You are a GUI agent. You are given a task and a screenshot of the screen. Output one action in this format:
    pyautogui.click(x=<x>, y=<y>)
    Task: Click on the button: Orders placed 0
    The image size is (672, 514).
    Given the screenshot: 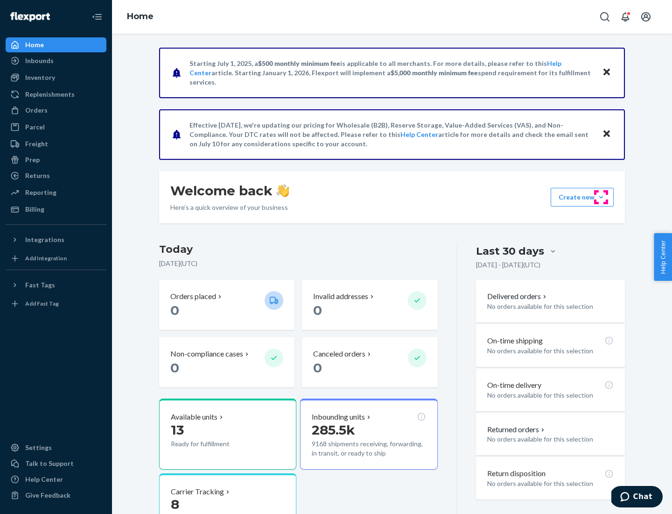 What is the action you would take?
    pyautogui.click(x=227, y=304)
    